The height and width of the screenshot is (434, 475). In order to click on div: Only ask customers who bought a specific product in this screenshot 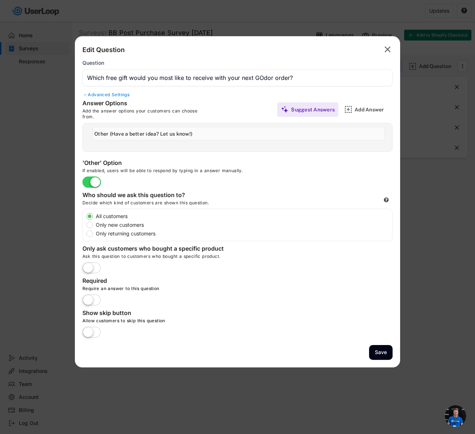, I will do `click(155, 249)`.